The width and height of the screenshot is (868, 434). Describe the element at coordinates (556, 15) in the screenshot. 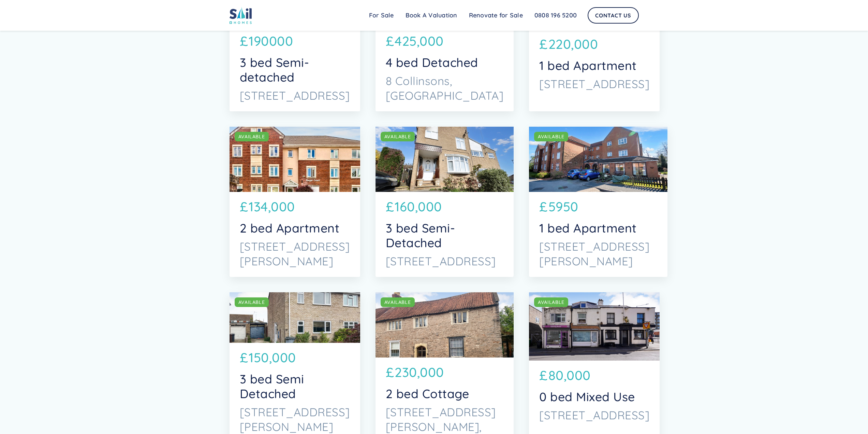

I see `a: 0808 196 5200` at that location.